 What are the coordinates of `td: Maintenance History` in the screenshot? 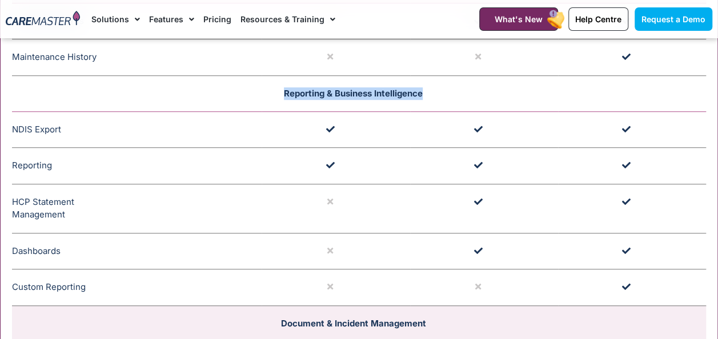 It's located at (136, 58).